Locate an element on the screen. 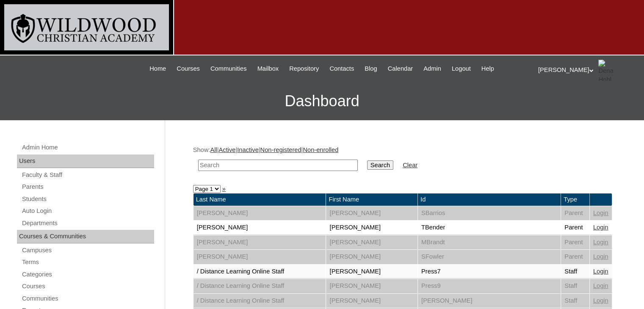 The image size is (644, 309). a: Calendar is located at coordinates (400, 69).